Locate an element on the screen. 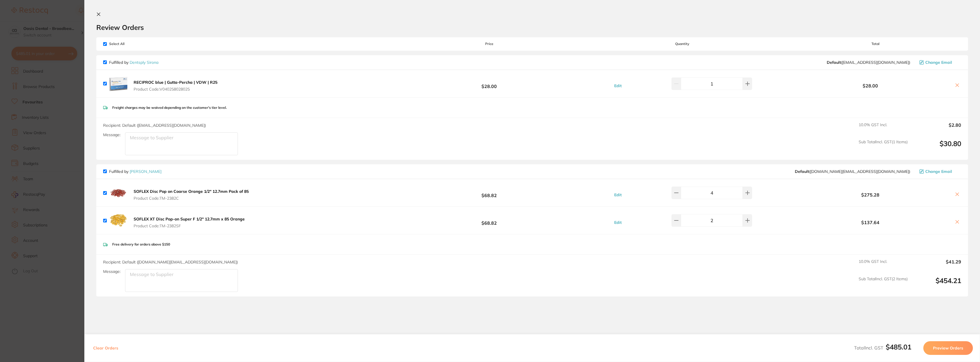 The image size is (980, 362). span: Quantity is located at coordinates (682, 44).